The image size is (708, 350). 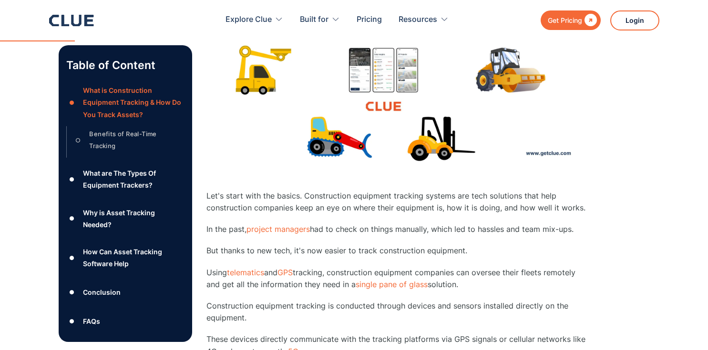 I want to click on div: Conclusion, so click(x=102, y=292).